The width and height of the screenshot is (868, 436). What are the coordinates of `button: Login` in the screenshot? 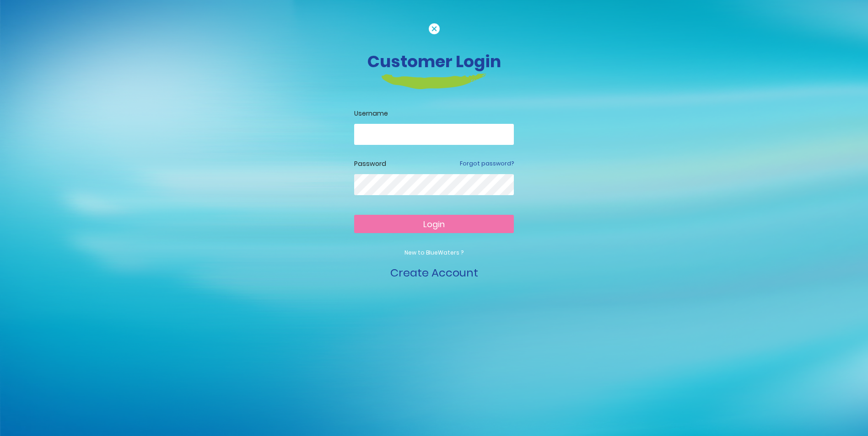 It's located at (434, 224).